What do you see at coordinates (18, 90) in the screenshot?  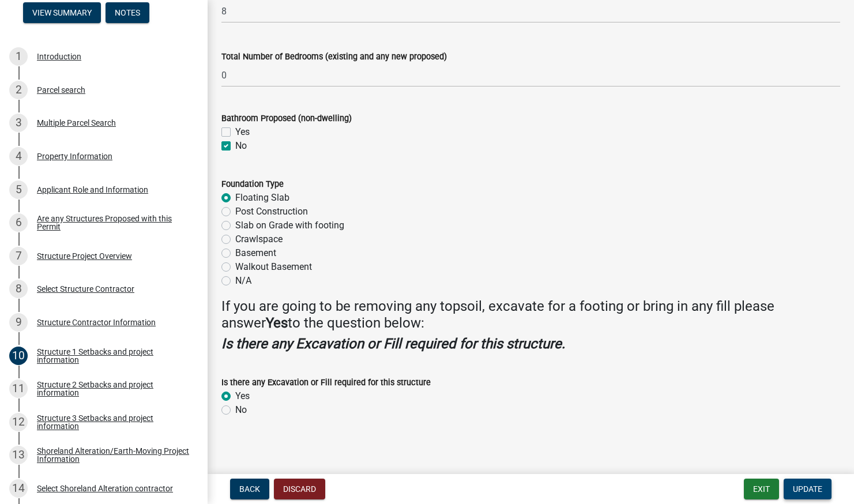 I see `div: 2` at bounding box center [18, 90].